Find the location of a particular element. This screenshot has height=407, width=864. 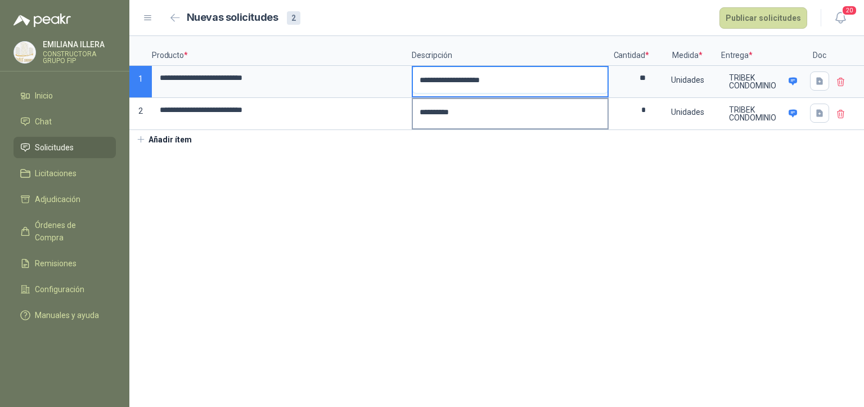

span: Manuales y ayuda is located at coordinates (67, 315).